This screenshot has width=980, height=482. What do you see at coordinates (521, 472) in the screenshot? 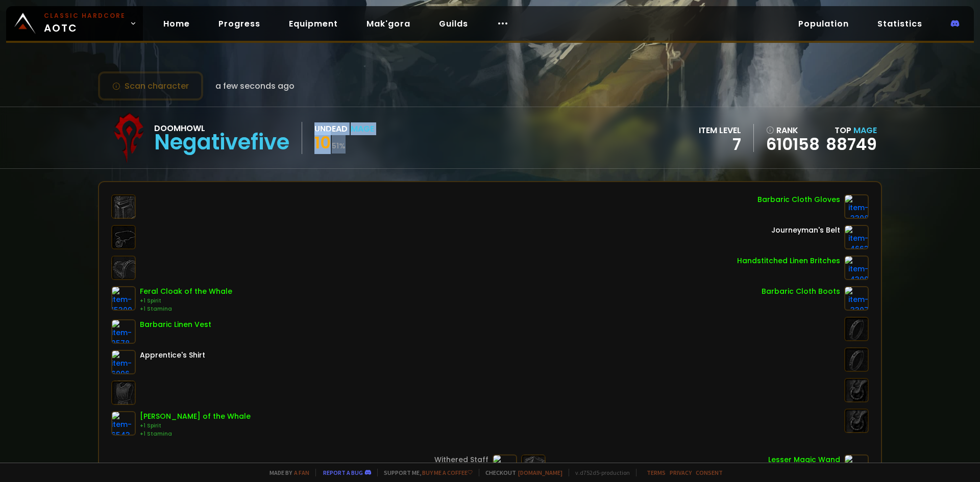
I see `span: Checkout` at bounding box center [521, 472].